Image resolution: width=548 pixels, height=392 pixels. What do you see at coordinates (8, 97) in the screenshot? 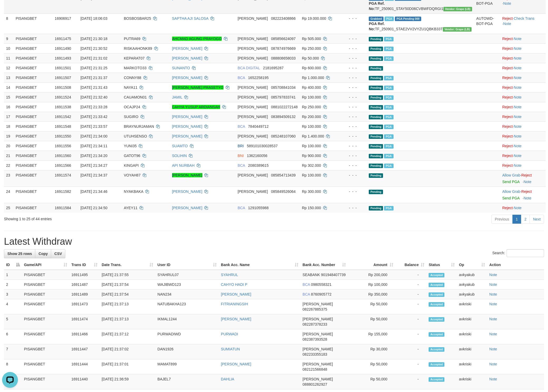
I see `td: 15` at bounding box center [8, 97].